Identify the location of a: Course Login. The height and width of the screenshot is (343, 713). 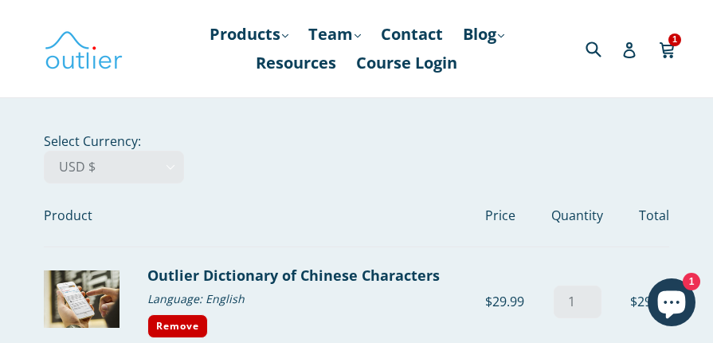
(406, 63).